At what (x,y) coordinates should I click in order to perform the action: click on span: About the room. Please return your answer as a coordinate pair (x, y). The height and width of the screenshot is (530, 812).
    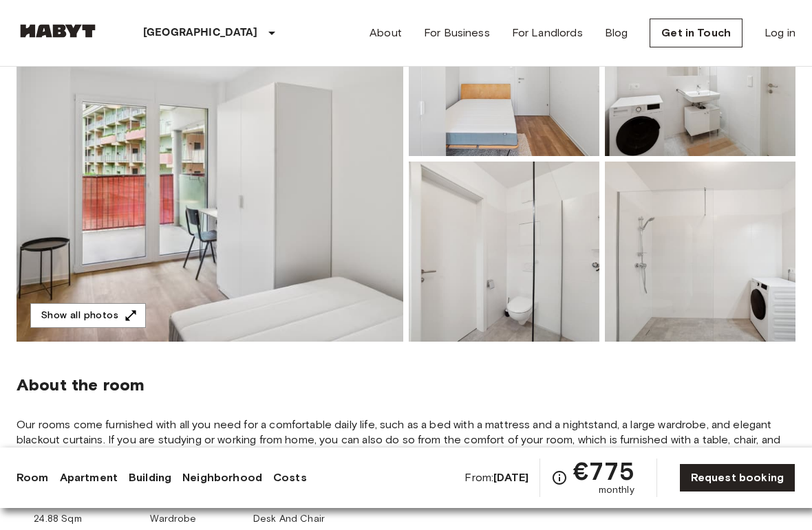
    Looking at the image, I should click on (406, 385).